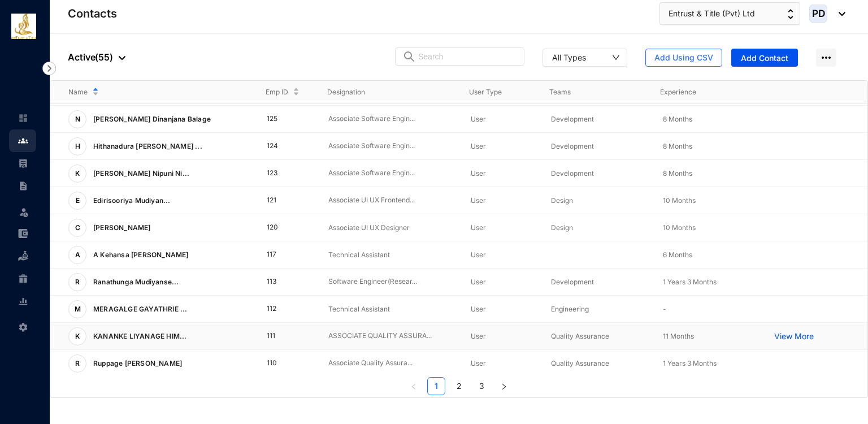  What do you see at coordinates (826, 58) in the screenshot?
I see `img: more-horizontal.eedb2faff8778e1aceccc67cc90ae3cb.svg` at bounding box center [826, 58].